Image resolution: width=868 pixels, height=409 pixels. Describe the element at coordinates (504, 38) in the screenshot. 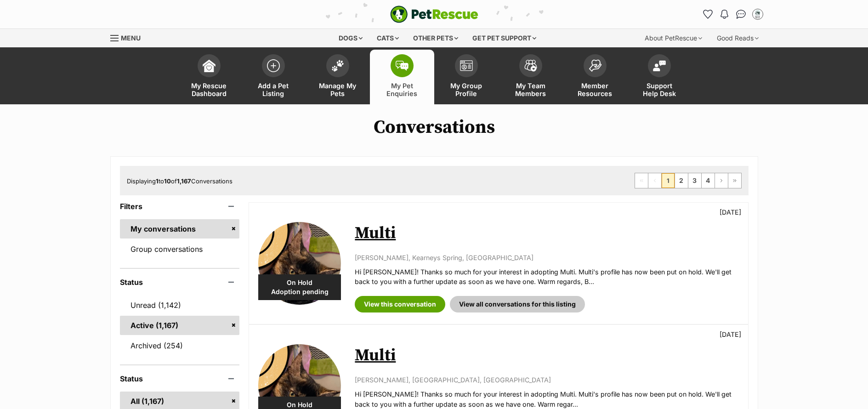

I see `div: Get pet support` at that location.